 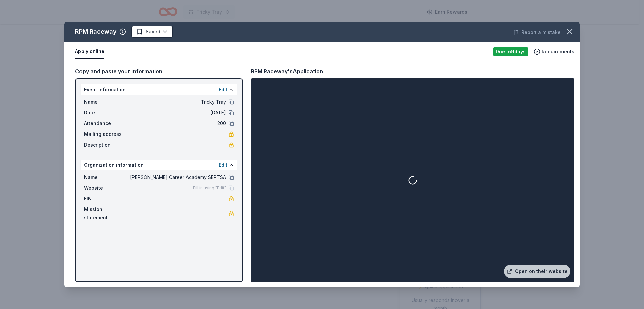 I want to click on button: Requirements, so click(x=554, y=52).